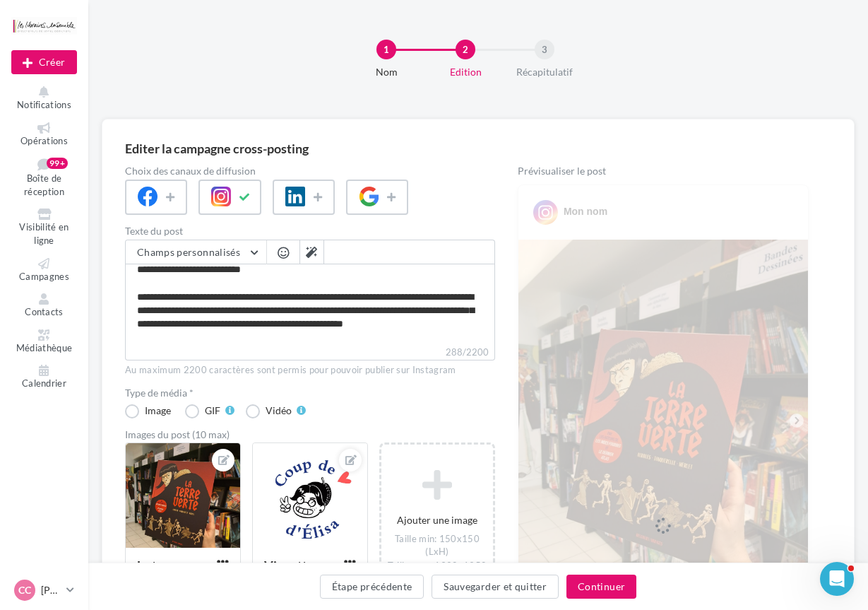 This screenshot has height=610, width=868. I want to click on button: Étape précédente, so click(372, 586).